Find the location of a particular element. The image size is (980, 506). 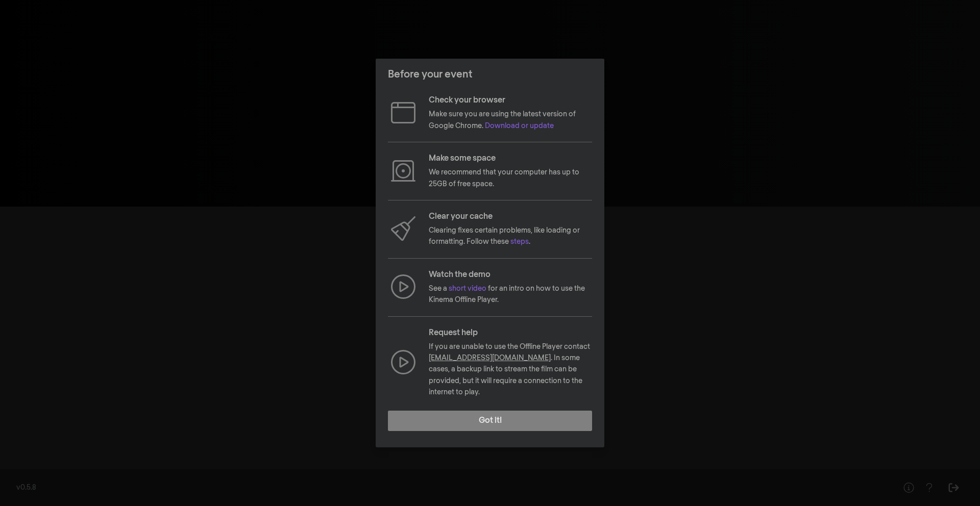

a: Download or update is located at coordinates (519, 126).